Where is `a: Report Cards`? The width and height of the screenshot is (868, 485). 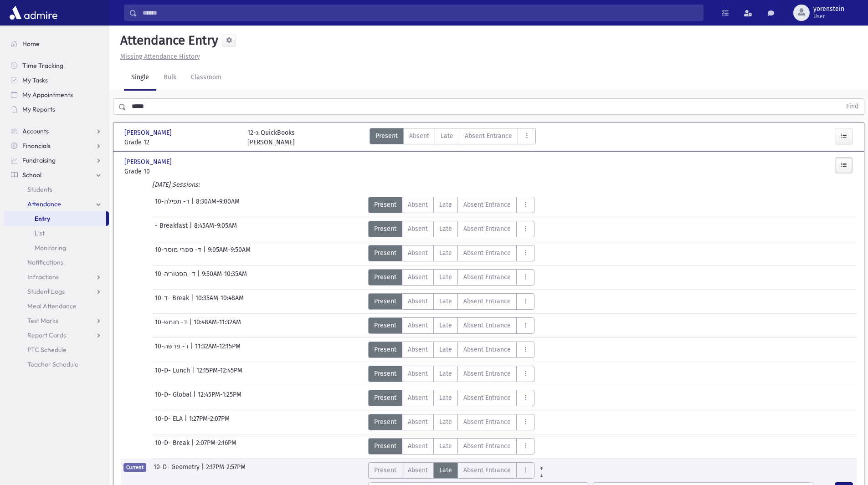
a: Report Cards is located at coordinates (56, 335).